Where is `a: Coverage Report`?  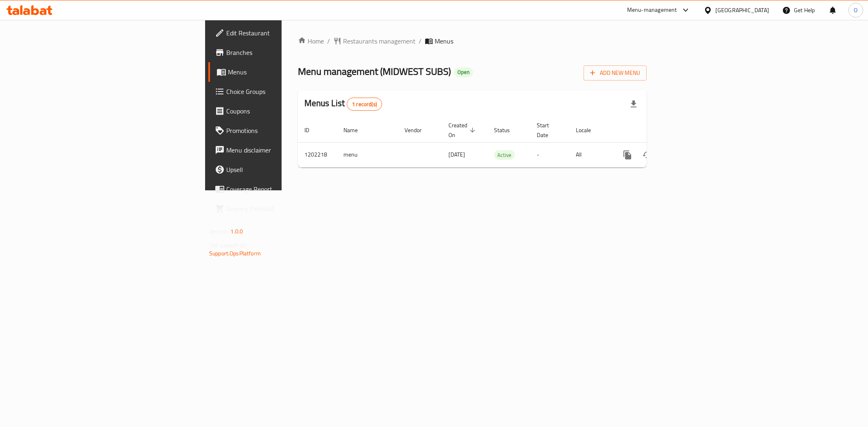
a: Coverage Report is located at coordinates (279, 189).